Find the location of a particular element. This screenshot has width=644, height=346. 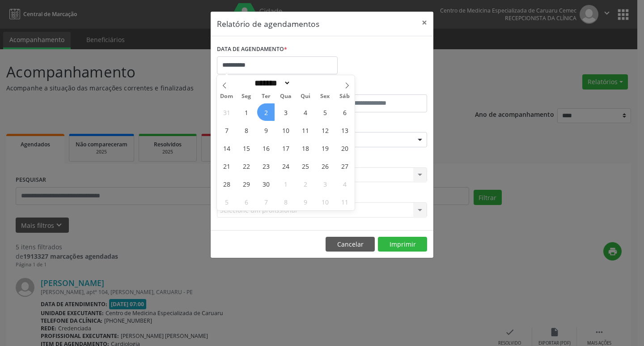

span: Setembro 27, 2025 is located at coordinates (344, 165).